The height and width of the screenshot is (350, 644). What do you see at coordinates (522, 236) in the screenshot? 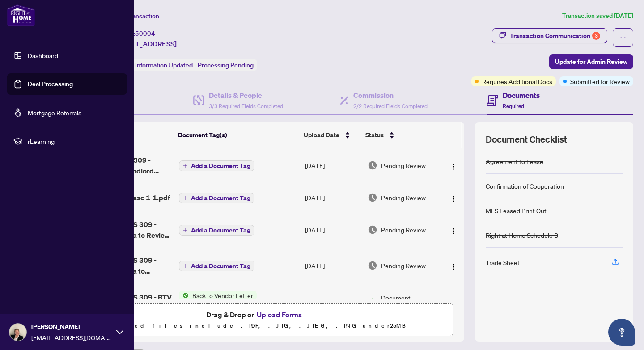
I see `div: Right at Home Schedule B` at bounding box center [522, 236].